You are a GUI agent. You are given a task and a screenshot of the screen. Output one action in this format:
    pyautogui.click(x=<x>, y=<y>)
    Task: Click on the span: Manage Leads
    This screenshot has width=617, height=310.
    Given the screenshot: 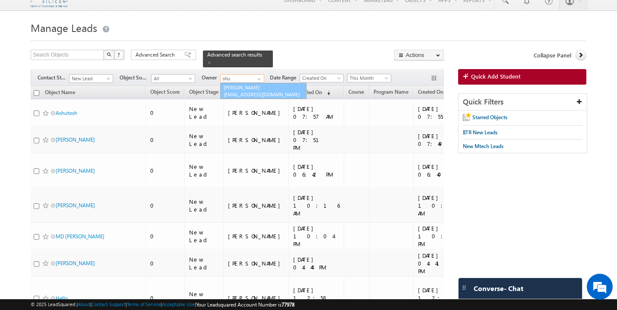 What is the action you would take?
    pyautogui.click(x=64, y=28)
    